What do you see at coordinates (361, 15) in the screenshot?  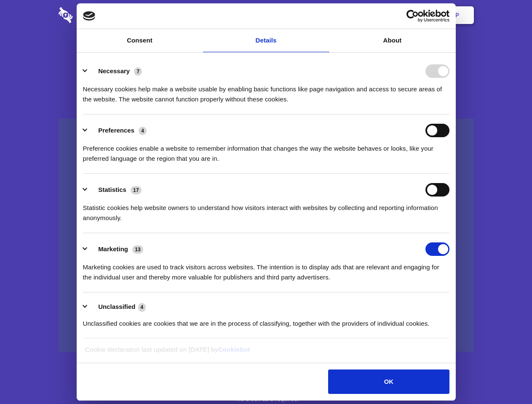 I see `a: Contact` at bounding box center [361, 15].